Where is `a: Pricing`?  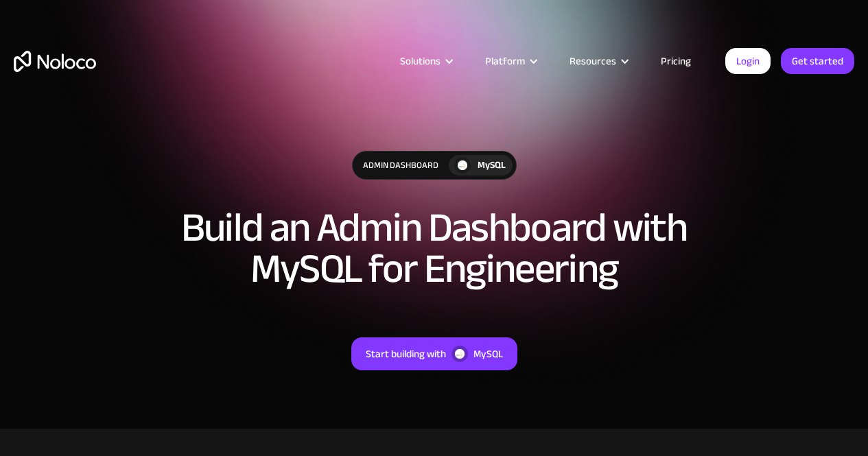
a: Pricing is located at coordinates (676, 61).